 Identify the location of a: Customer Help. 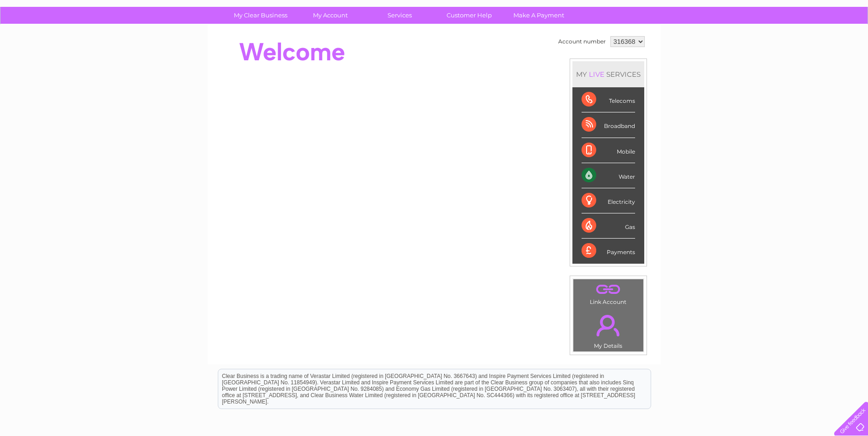
(469, 15).